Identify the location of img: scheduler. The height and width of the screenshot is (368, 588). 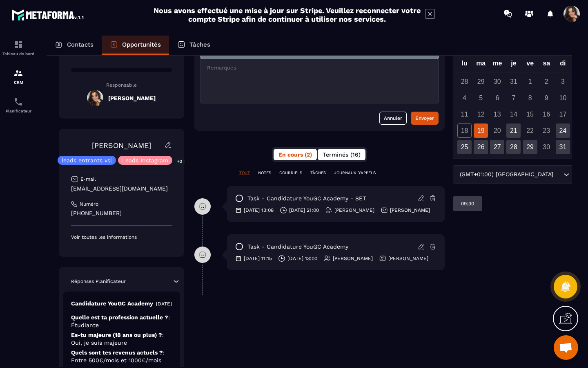
(18, 102).